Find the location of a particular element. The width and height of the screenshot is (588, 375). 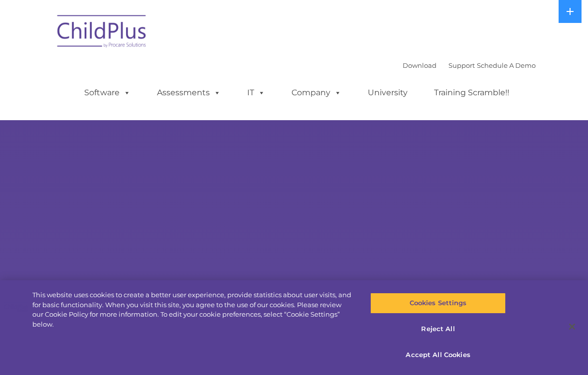

img: ChildPlus by Procare Solutions is located at coordinates (102, 33).